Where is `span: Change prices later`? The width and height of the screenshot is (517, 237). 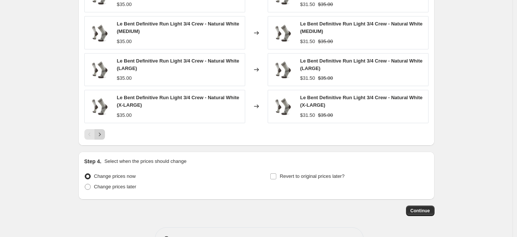
span: Change prices later is located at coordinates (115, 187).